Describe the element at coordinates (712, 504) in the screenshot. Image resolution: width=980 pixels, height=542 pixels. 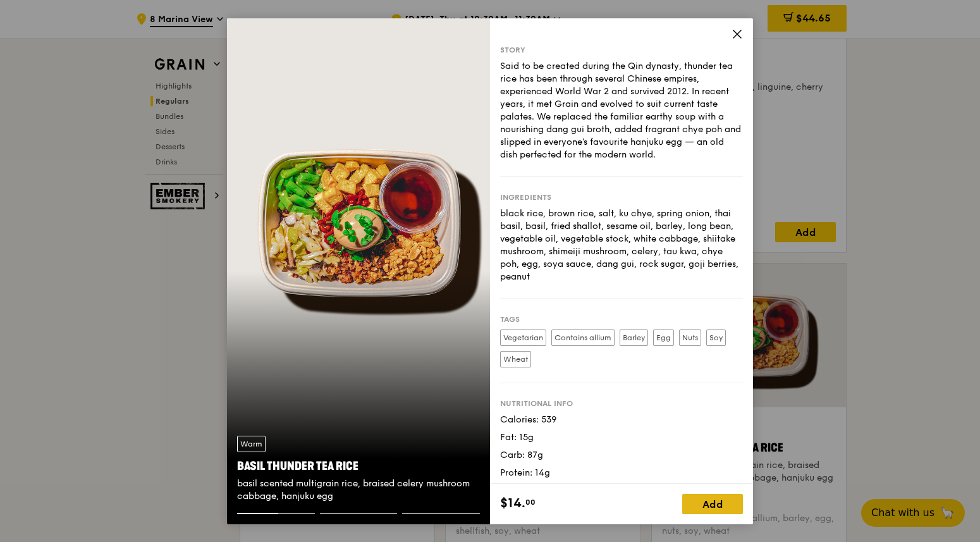
I see `div: Add` at that location.